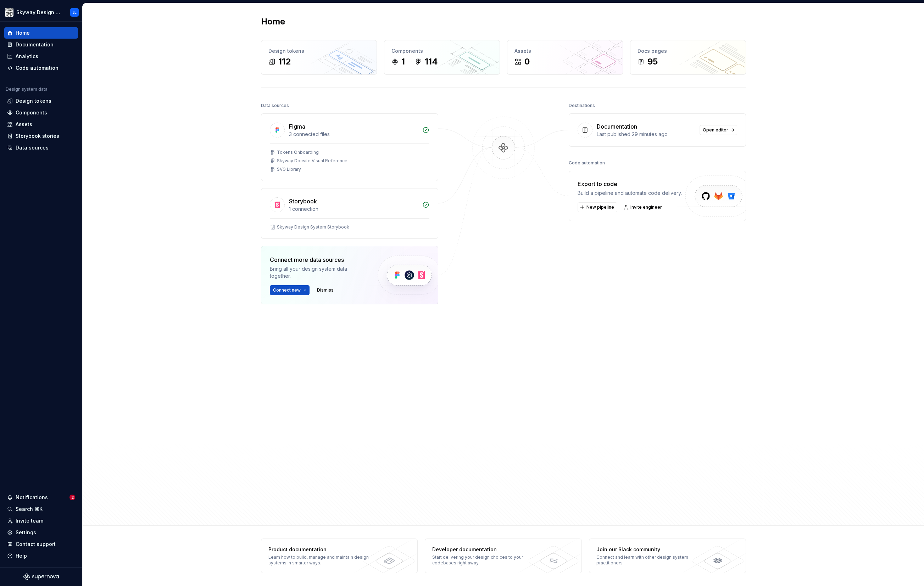 This screenshot has height=586, width=924. I want to click on div: 1 connection, so click(354, 209).